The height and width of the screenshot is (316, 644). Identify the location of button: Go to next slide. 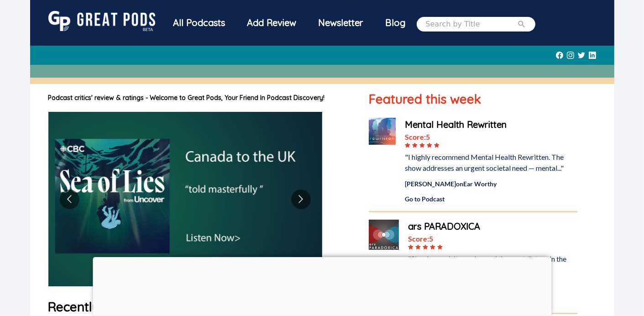
(301, 199).